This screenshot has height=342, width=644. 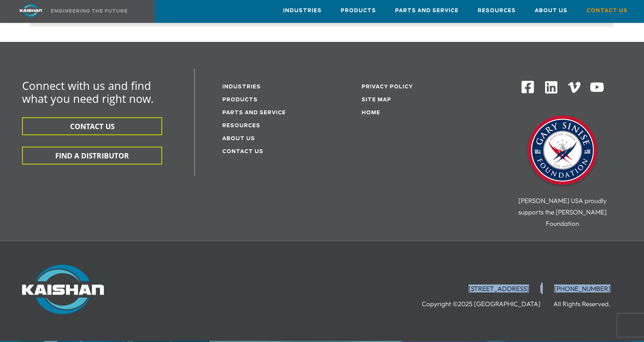 What do you see at coordinates (597, 87) in the screenshot?
I see `img: Youtube` at bounding box center [597, 87].